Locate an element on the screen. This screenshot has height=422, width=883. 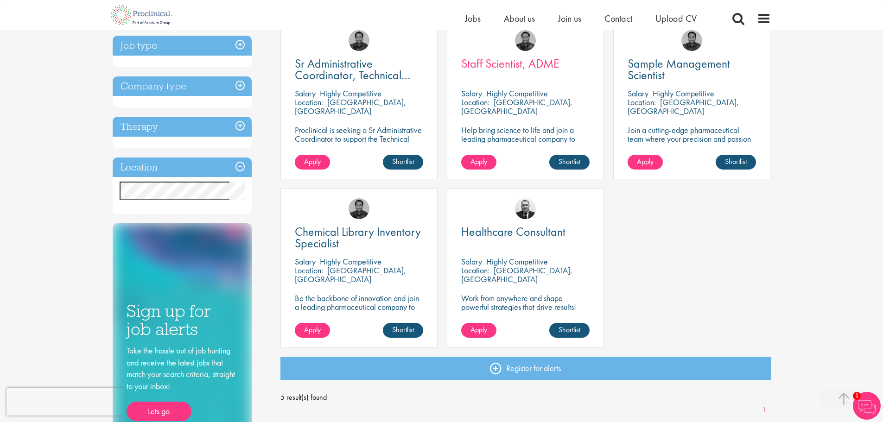
a: Jobs is located at coordinates (473, 19).